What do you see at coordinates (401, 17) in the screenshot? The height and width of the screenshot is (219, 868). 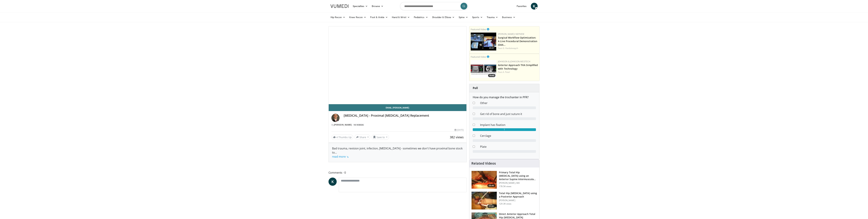 I see `a: Hand & Wrist` at bounding box center [401, 17].